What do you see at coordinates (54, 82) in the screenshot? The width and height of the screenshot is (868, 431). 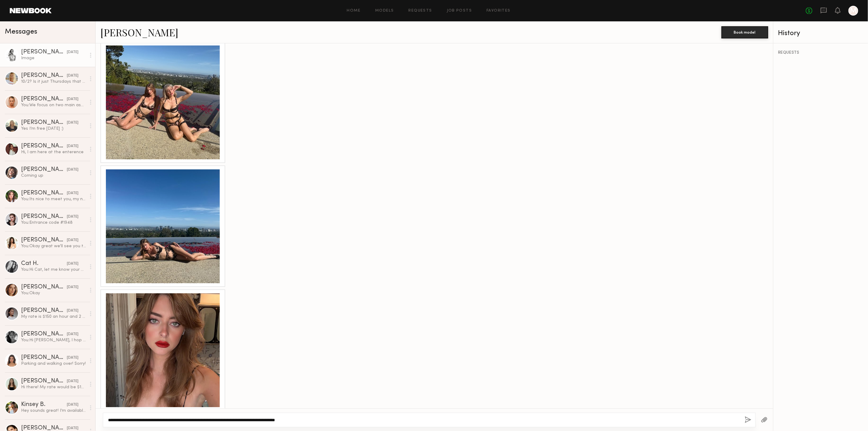 I see `div: 10/2? Is it just Thursdays that you have available? If so would the 9th or 16th work?` at bounding box center [54, 82].